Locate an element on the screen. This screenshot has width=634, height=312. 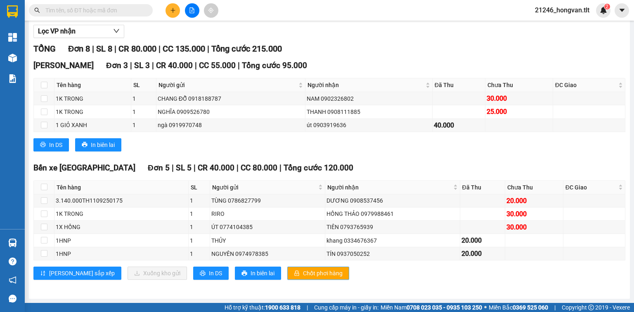
span: question-circle is located at coordinates (12, 261).